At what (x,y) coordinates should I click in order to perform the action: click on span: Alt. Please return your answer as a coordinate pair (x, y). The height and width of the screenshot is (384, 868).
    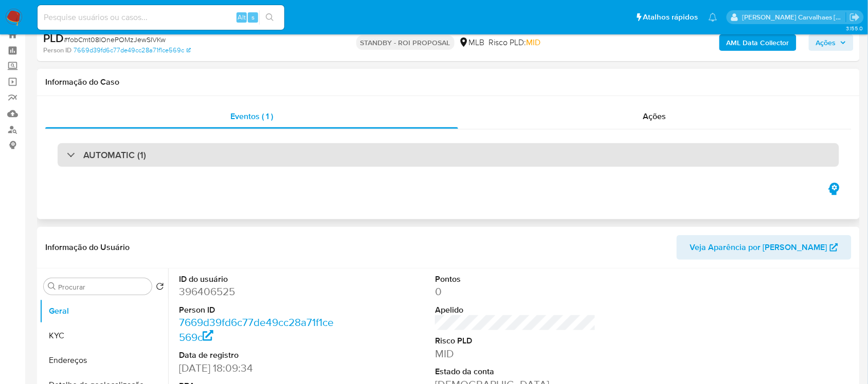
    Looking at the image, I should click on (242, 17).